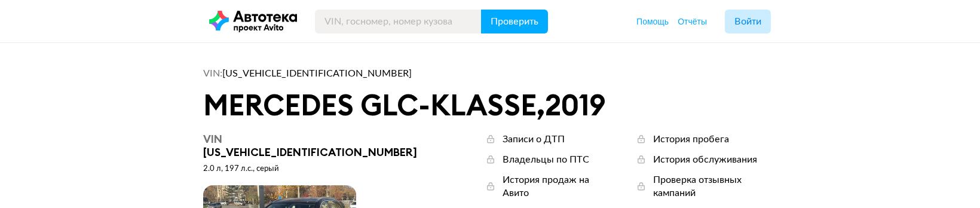 The height and width of the screenshot is (208, 980). What do you see at coordinates (557, 187) in the screenshot?
I see `div: История продаж на Авито` at bounding box center [557, 187].